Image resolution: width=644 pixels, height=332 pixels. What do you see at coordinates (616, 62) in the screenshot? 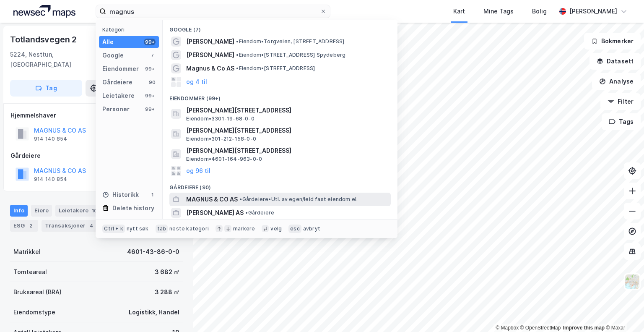
I see `button: Datasett` at bounding box center [616, 62].